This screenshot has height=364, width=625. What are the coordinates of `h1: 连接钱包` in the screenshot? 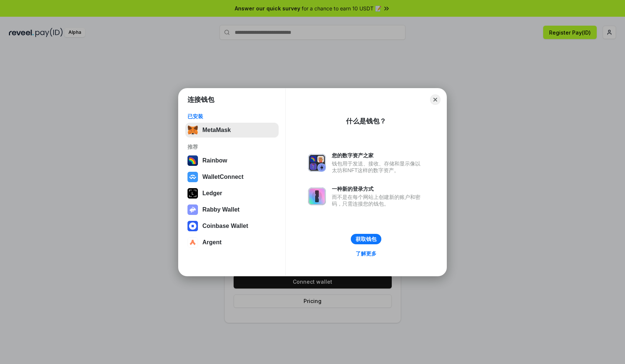 It's located at (201, 100).